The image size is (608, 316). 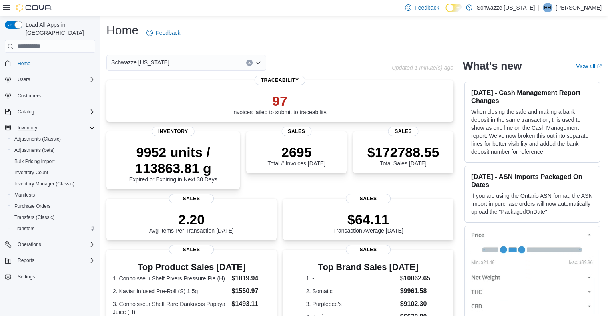 What do you see at coordinates (26, 277) in the screenshot?
I see `a: Settings` at bounding box center [26, 277].